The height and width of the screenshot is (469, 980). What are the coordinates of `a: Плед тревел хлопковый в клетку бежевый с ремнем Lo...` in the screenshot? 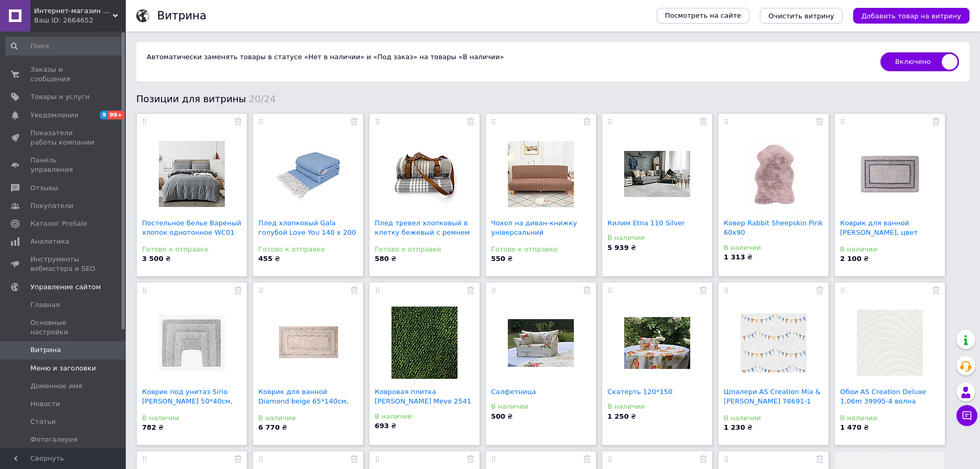 It's located at (422, 232).